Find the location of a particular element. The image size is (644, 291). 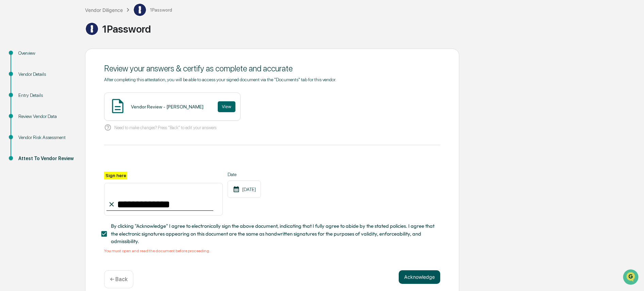

button: Start new chat is located at coordinates (120, 58).